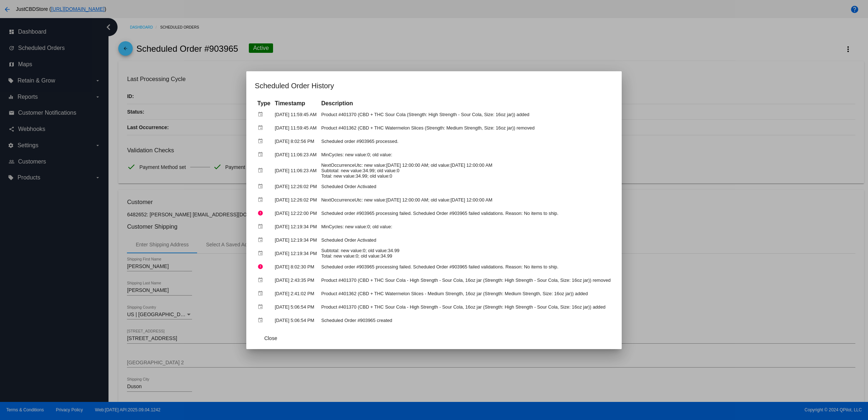 The height and width of the screenshot is (420, 868). Describe the element at coordinates (264, 103) in the screenshot. I see `th: Type` at that location.